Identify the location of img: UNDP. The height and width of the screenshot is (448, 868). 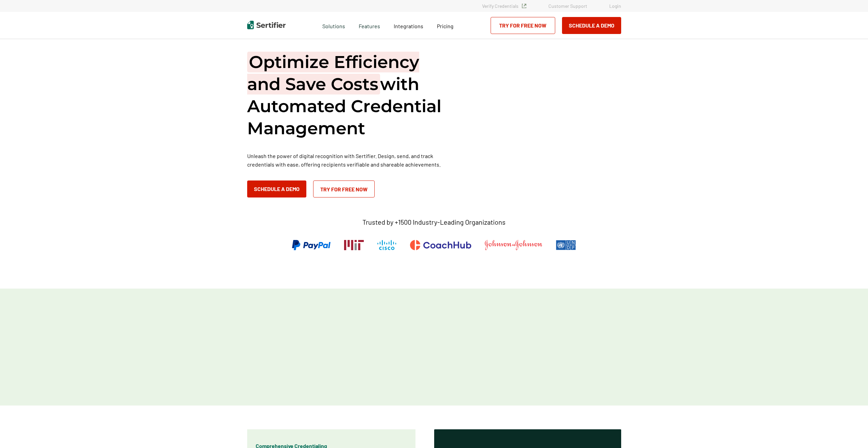
(565, 245).